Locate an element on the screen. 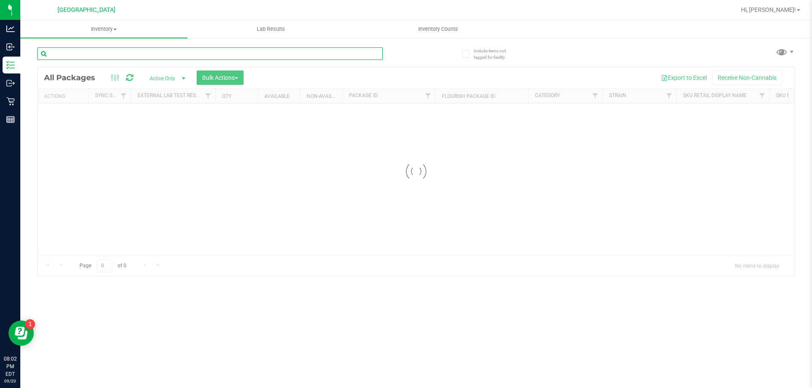 This screenshot has height=388, width=812. span: Lab Results is located at coordinates (271, 29).